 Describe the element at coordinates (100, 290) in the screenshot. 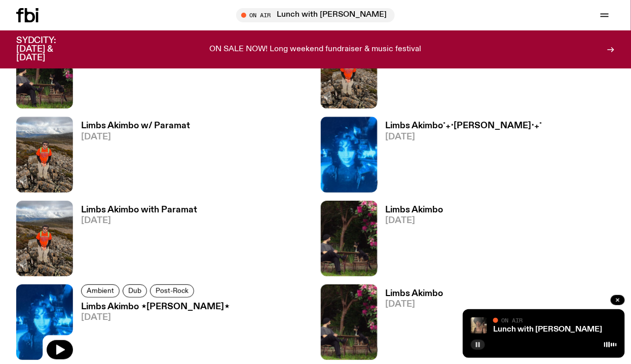

I see `span: Ambient` at that location.